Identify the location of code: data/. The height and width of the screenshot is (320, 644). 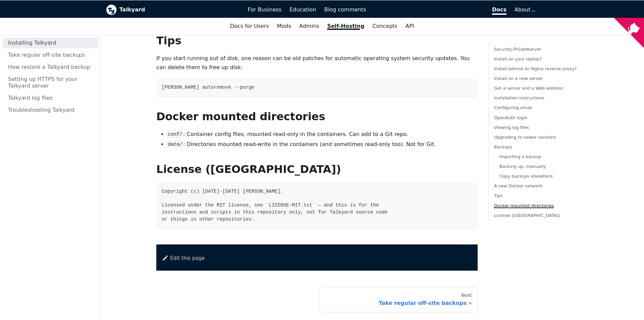
(175, 144).